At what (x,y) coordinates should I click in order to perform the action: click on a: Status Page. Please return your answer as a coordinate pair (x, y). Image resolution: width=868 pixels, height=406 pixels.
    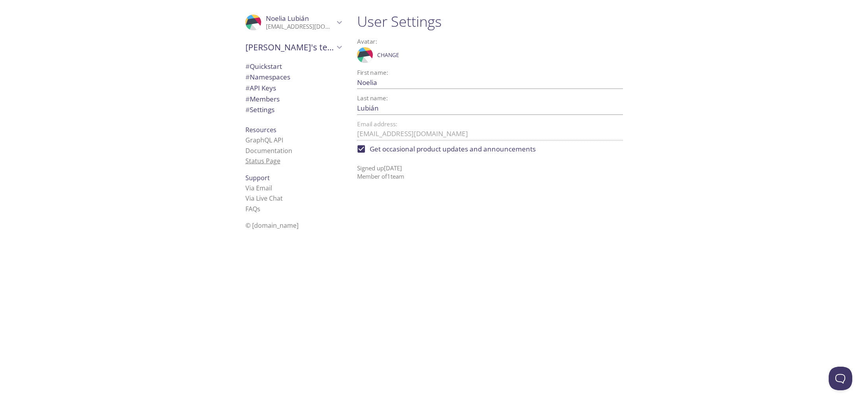
    Looking at the image, I should click on (263, 161).